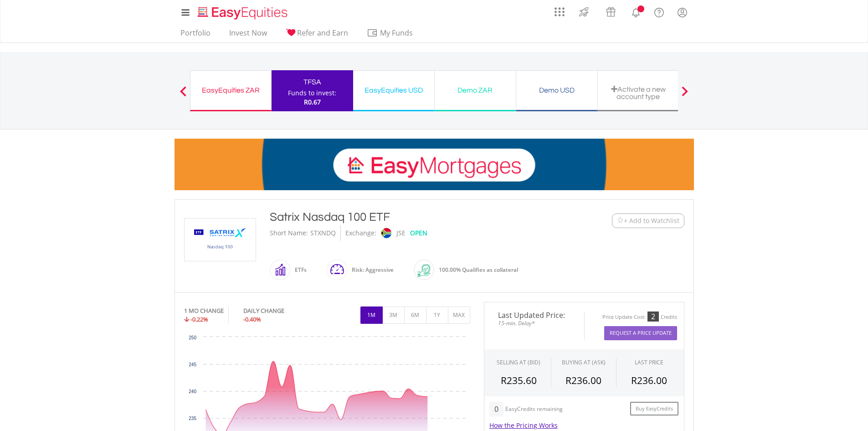 The image size is (868, 431). What do you see at coordinates (312, 93) in the screenshot?
I see `div: Funds to invest:` at bounding box center [312, 93].